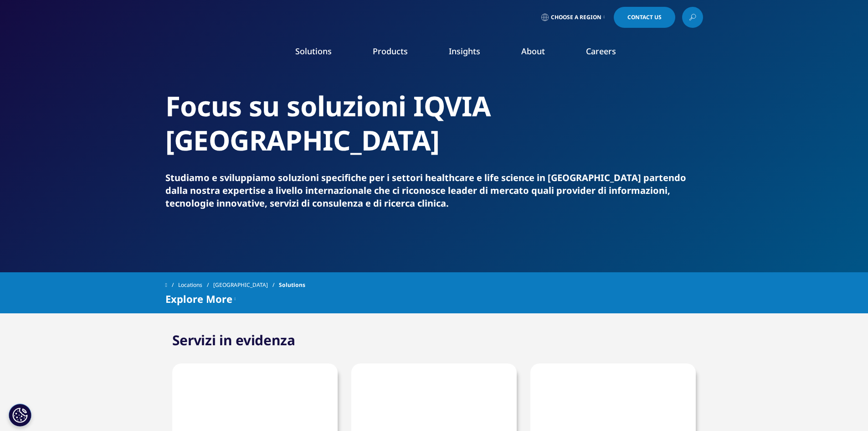 The height and width of the screenshot is (431, 868). Describe the element at coordinates (390, 51) in the screenshot. I see `a: Products` at that location.